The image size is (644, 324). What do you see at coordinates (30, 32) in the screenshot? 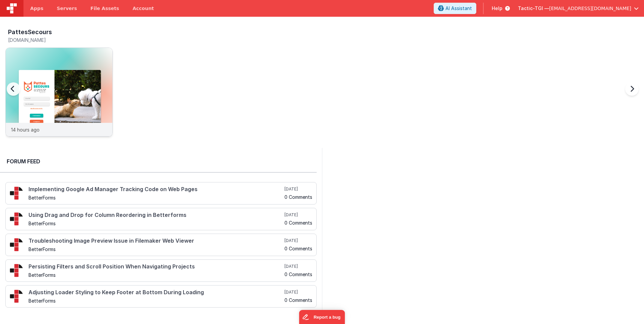
I see `h3: PattesSecours` at bounding box center [30, 32].